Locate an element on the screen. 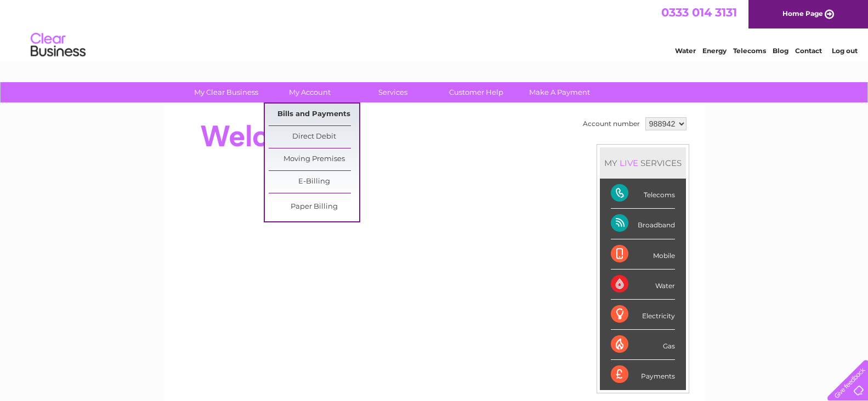 The image size is (868, 401). div: Payments is located at coordinates (643, 375).